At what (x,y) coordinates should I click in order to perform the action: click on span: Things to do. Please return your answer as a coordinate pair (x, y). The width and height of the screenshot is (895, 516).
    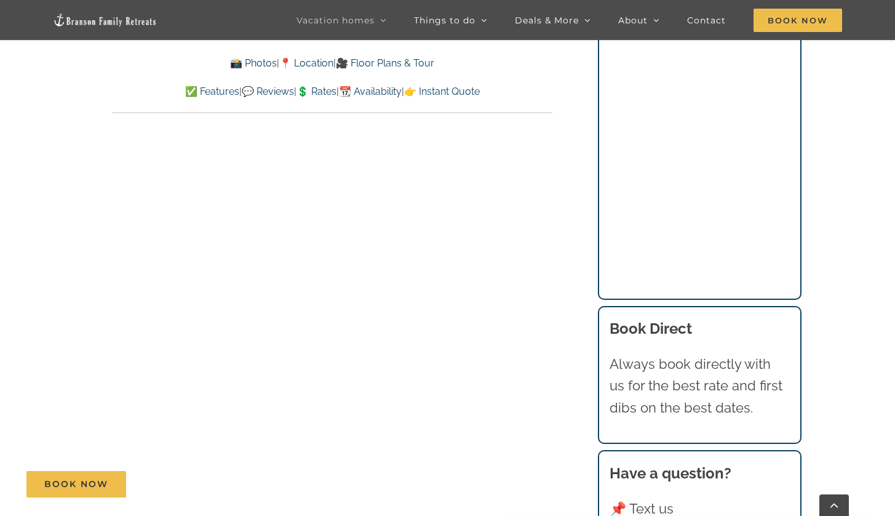
    Looking at the image, I should click on (445, 20).